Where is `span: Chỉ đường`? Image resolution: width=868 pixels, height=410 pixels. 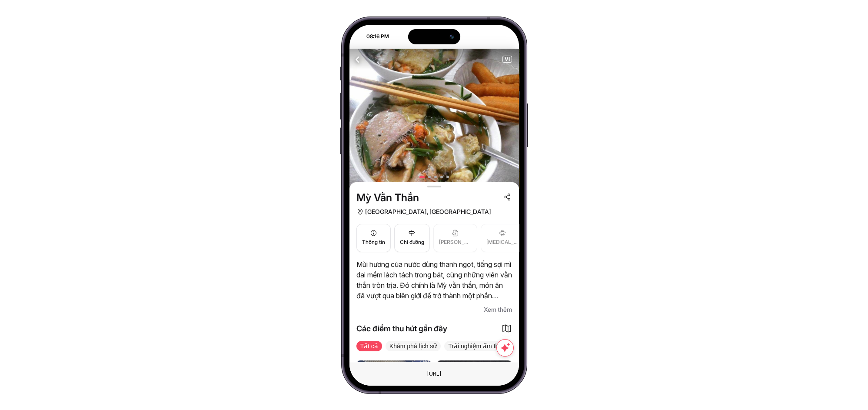 span: Chỉ đường is located at coordinates (412, 242).